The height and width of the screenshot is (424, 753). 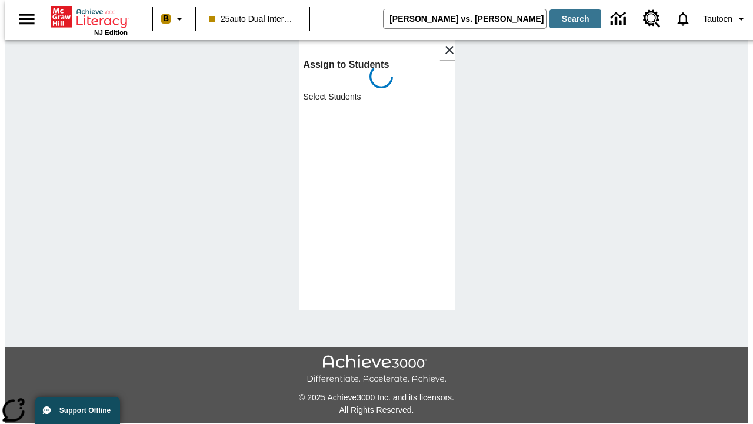 I want to click on button: Open side menu, so click(x=26, y=19).